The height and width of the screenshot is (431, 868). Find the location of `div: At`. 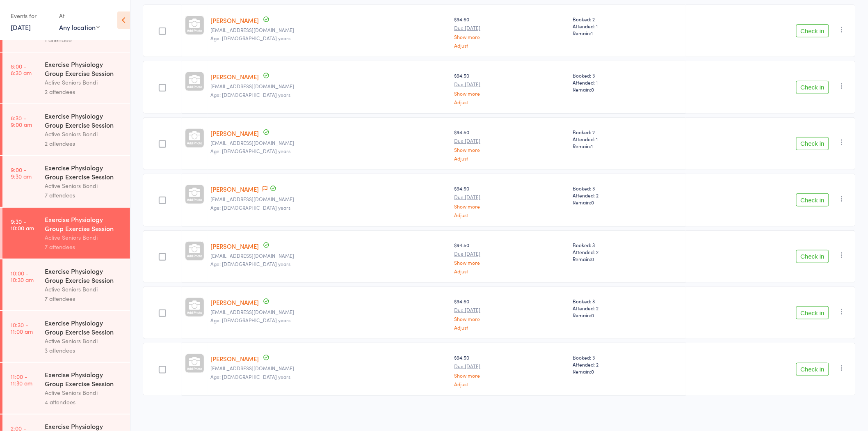

div: At is located at coordinates (79, 15).